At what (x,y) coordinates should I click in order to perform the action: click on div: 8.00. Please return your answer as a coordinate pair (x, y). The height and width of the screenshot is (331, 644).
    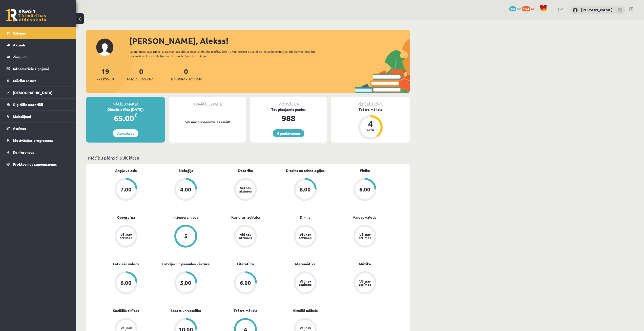
    Looking at the image, I should click on (306, 189).